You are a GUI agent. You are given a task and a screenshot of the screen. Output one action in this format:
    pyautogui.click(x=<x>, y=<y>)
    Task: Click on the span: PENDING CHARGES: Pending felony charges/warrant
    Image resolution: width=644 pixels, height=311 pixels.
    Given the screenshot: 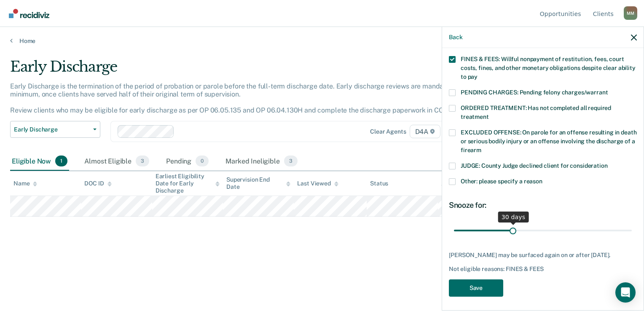 What is the action you would take?
    pyautogui.click(x=534, y=93)
    